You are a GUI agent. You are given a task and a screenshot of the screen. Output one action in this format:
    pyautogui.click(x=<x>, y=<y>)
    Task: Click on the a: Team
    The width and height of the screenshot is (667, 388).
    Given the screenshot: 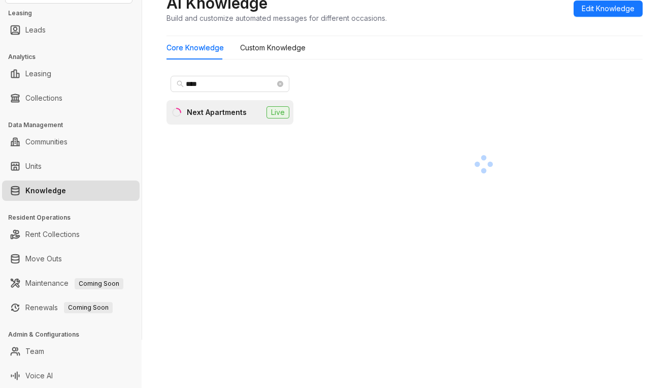 What is the action you would take?
    pyautogui.click(x=35, y=351)
    